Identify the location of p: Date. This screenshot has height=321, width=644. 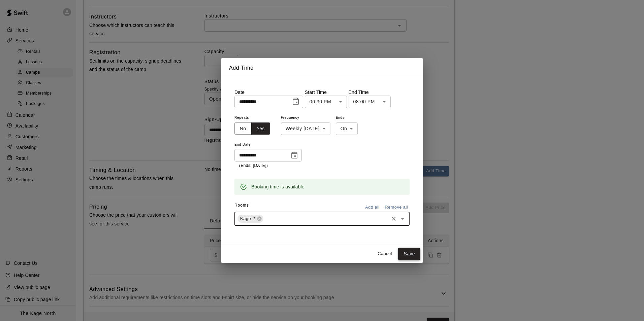
(269, 92).